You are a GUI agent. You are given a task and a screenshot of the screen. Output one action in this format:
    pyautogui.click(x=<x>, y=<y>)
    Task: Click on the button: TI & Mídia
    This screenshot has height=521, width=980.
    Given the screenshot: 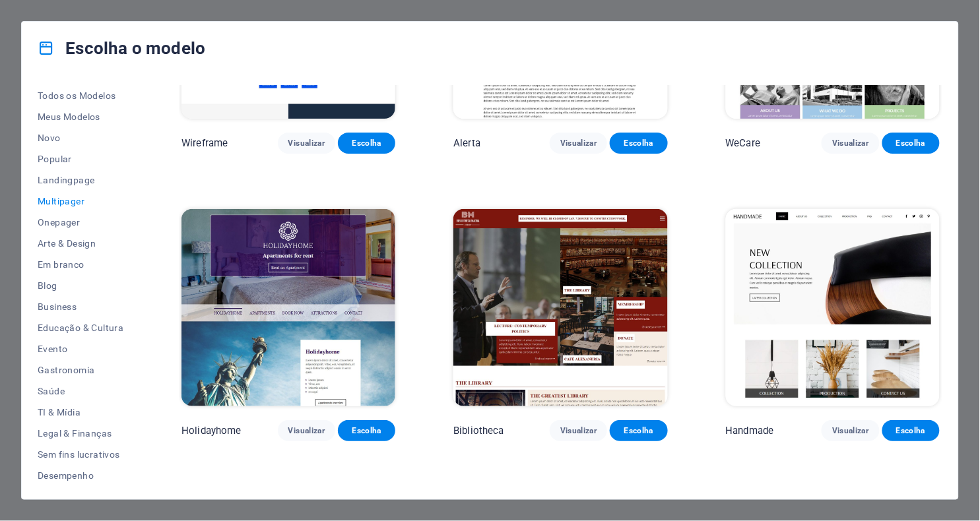 What is the action you would take?
    pyautogui.click(x=81, y=412)
    